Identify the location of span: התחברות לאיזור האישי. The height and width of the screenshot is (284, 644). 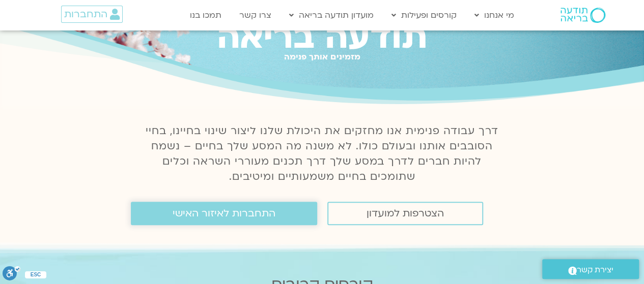
(224, 214).